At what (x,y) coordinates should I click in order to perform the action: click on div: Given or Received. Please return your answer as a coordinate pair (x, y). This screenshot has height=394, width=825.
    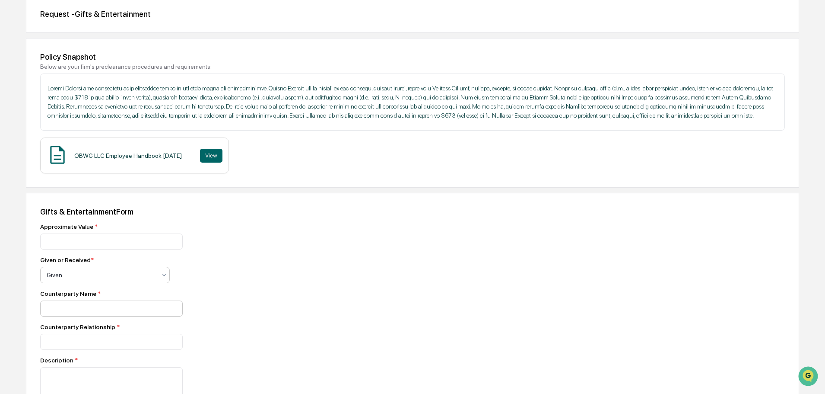
    Looking at the image, I should click on (67, 260).